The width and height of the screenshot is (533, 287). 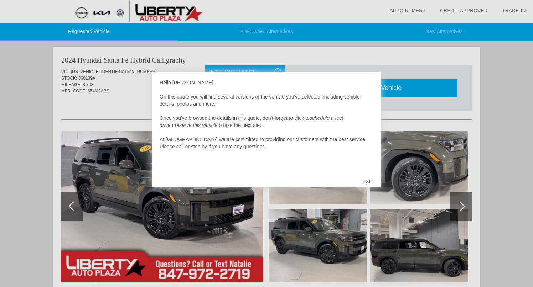 I want to click on em: reserve this vehicle, so click(x=196, y=125).